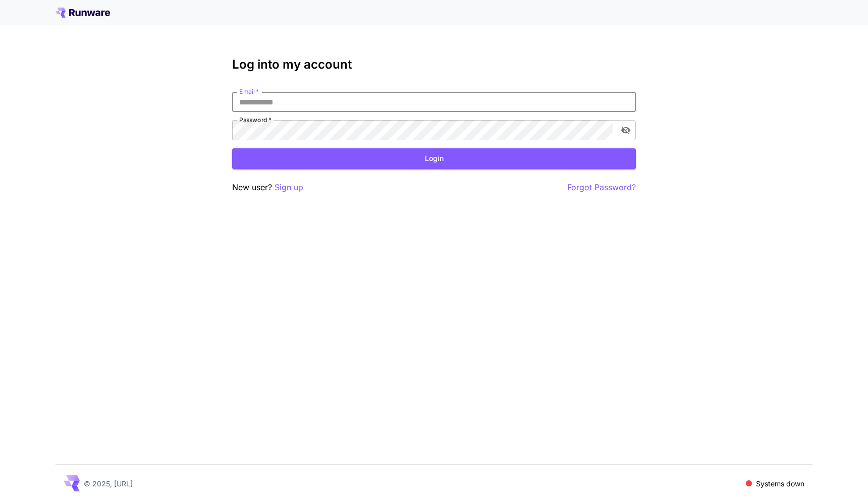  What do you see at coordinates (780, 483) in the screenshot?
I see `p: Systems down` at bounding box center [780, 483].